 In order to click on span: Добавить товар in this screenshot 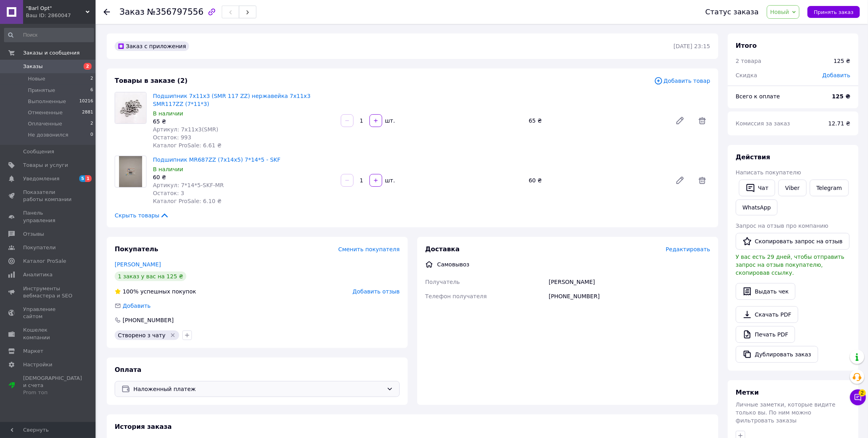, I will do `click(682, 81)`.